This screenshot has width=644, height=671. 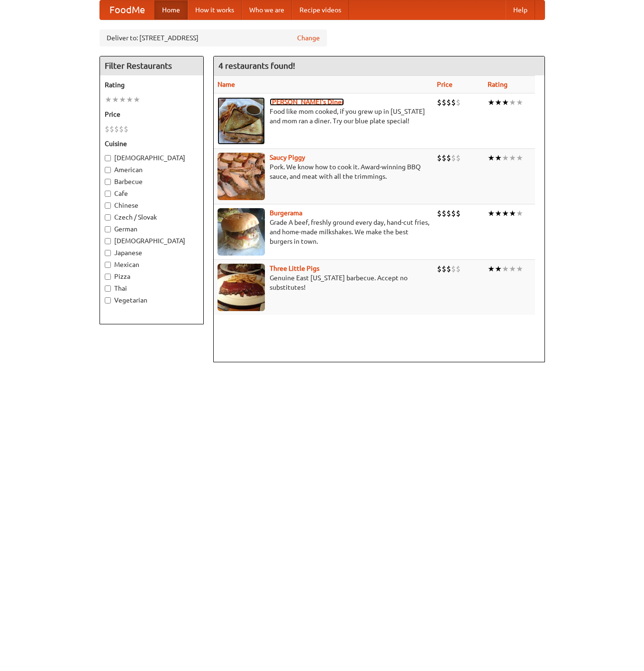 I want to click on label: Thai, so click(x=152, y=288).